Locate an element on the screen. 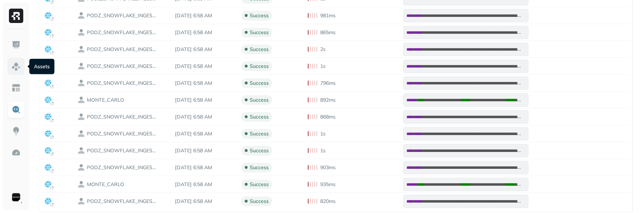 This screenshot has height=213, width=644. p: 868ms is located at coordinates (328, 116).